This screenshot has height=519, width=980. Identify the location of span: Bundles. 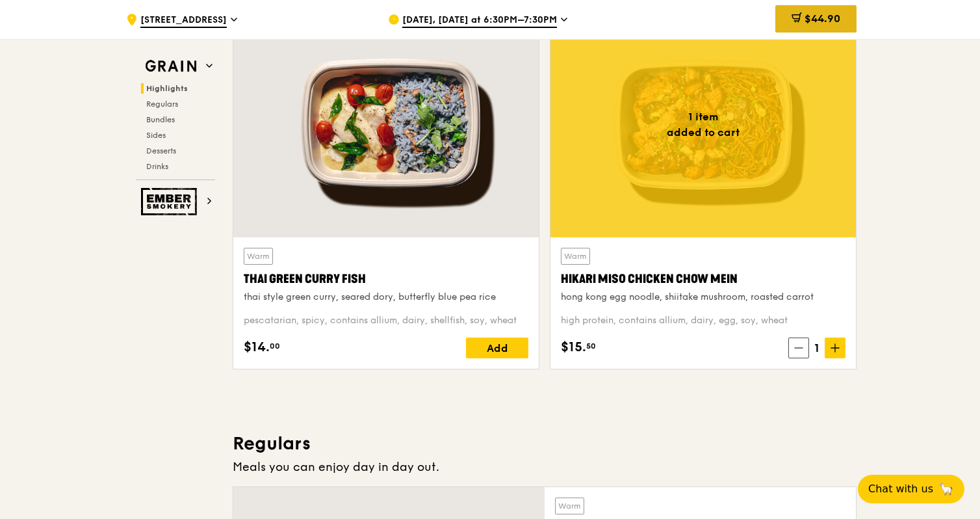
(161, 120).